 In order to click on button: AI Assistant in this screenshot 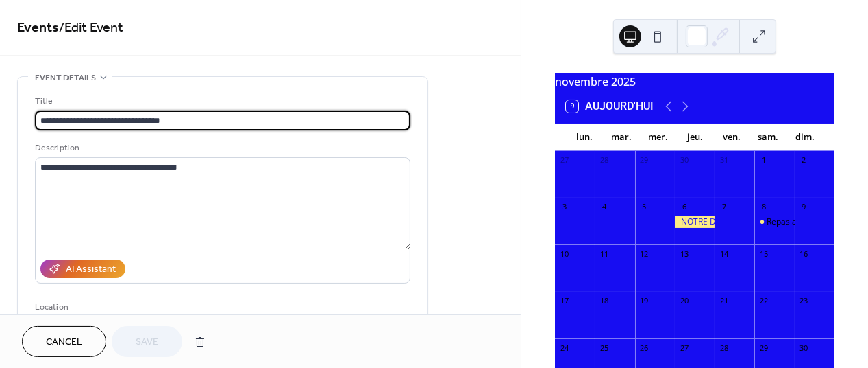, I will do `click(83, 268)`.